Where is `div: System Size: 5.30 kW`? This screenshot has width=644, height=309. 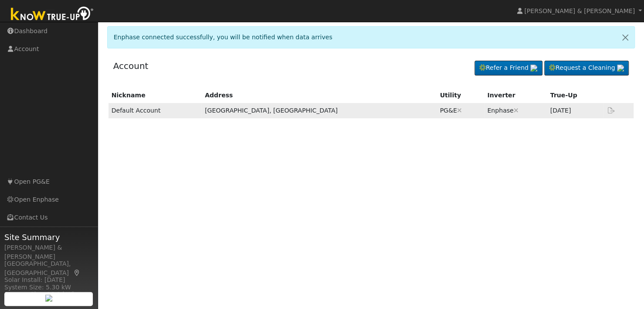
div: System Size: 5.30 kW is located at coordinates (49, 287).